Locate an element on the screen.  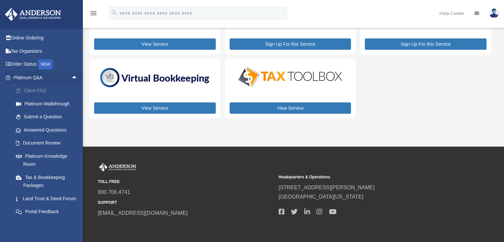
a: Client FAQ is located at coordinates (48, 91).